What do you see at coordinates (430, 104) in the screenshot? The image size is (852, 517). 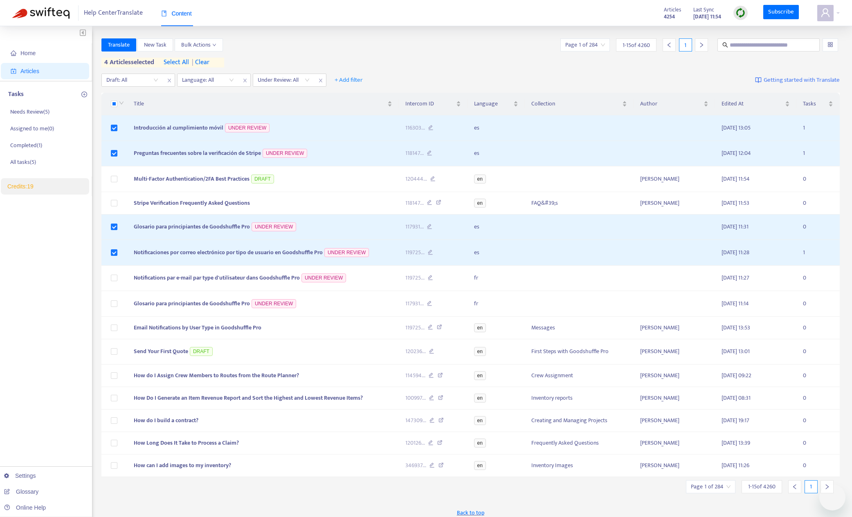 I see `span: Intercom ID` at bounding box center [430, 104].